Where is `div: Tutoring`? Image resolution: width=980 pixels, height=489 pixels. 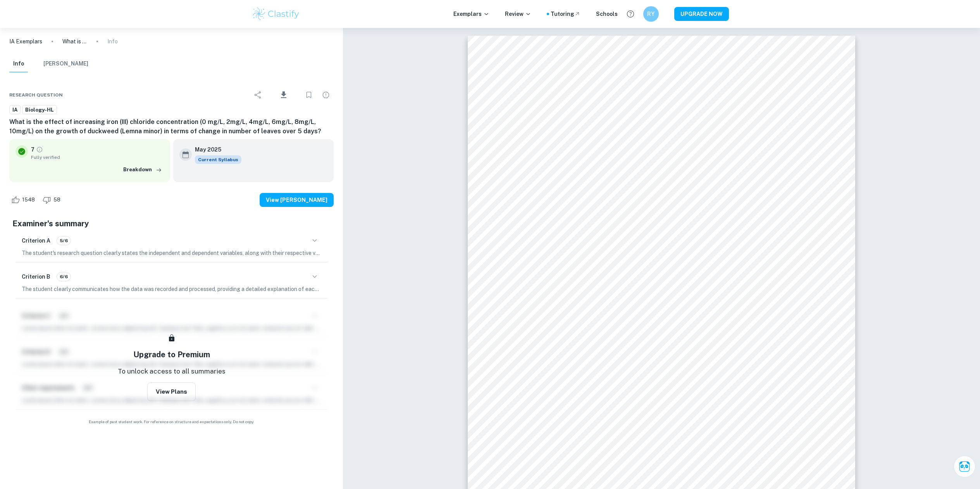
div: Tutoring is located at coordinates (565, 14).